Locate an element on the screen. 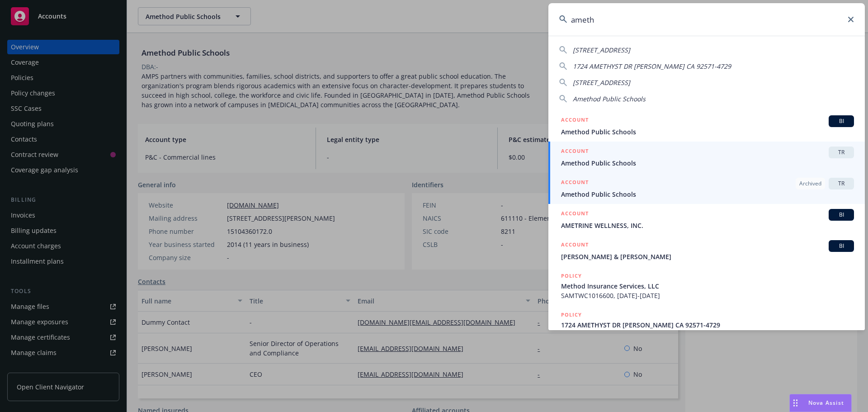 Image resolution: width=868 pixels, height=412 pixels. a: ACCOUNTBIAmethod Public Schools is located at coordinates (706, 126).